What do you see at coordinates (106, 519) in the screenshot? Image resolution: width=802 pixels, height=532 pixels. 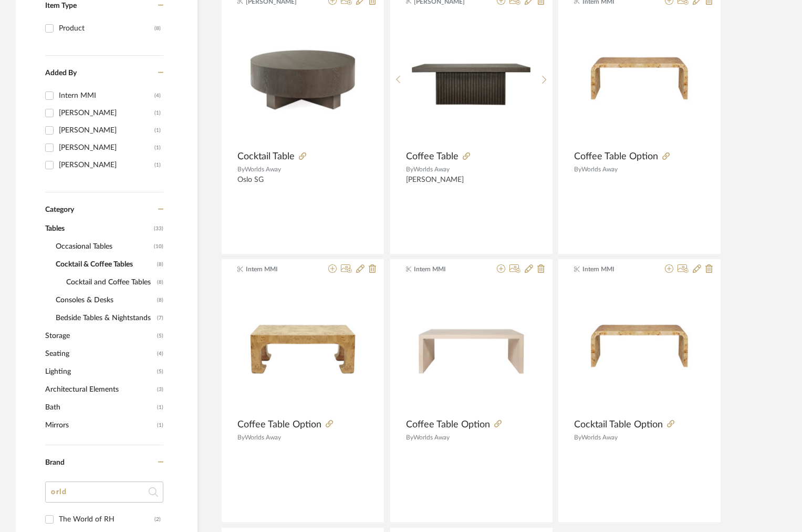 I see `div: The World of RH` at bounding box center [106, 519].